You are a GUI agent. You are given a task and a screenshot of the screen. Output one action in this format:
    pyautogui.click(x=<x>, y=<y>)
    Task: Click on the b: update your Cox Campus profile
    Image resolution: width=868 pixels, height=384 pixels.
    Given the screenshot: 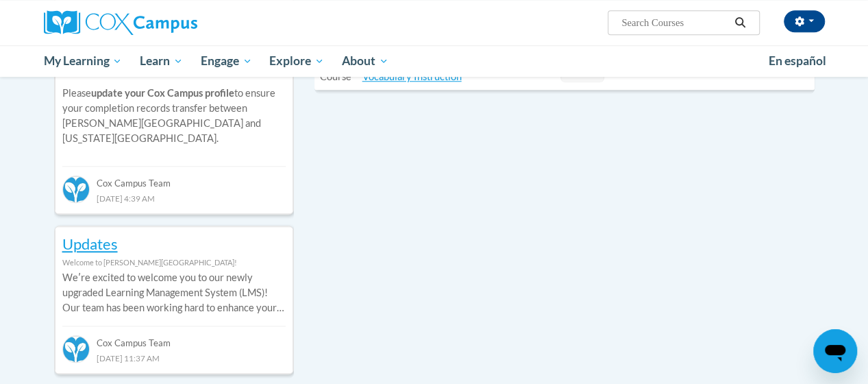 What is the action you would take?
    pyautogui.click(x=162, y=93)
    